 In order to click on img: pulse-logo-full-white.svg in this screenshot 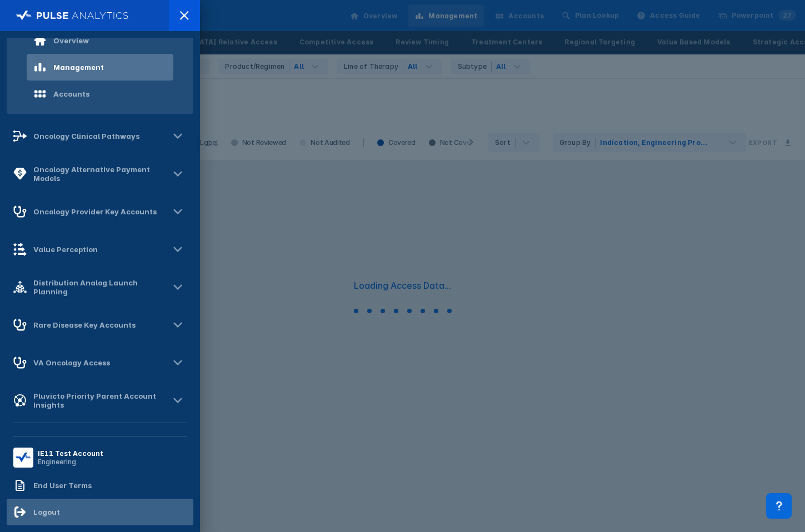, I will do `click(72, 15)`.